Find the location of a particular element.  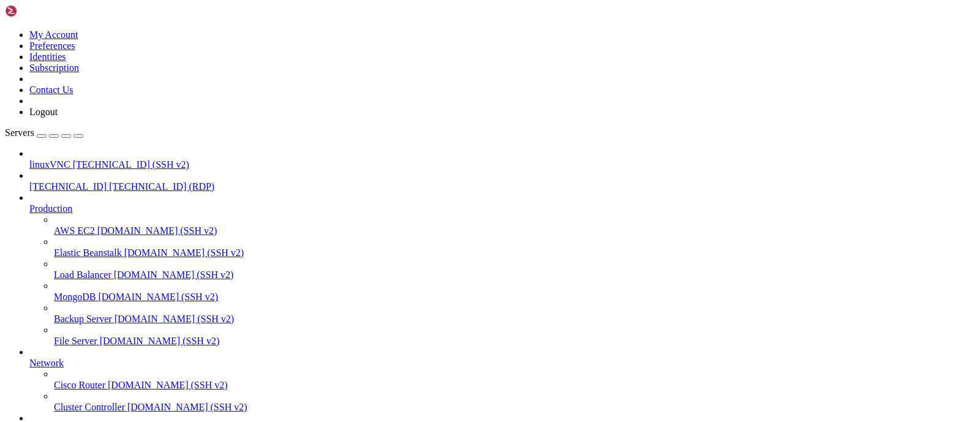

li: Production is located at coordinates (502, 269).